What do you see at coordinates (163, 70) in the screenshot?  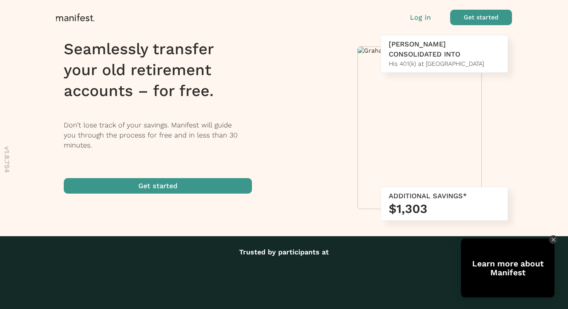 I see `h1: Seamlessly transfer your old retirement accounts – for free.` at bounding box center [163, 70].